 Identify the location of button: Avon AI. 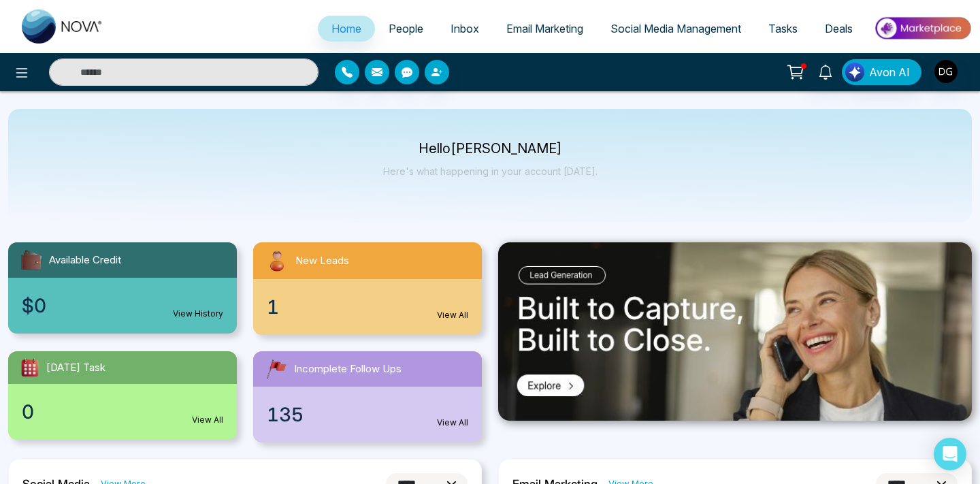
(881, 72).